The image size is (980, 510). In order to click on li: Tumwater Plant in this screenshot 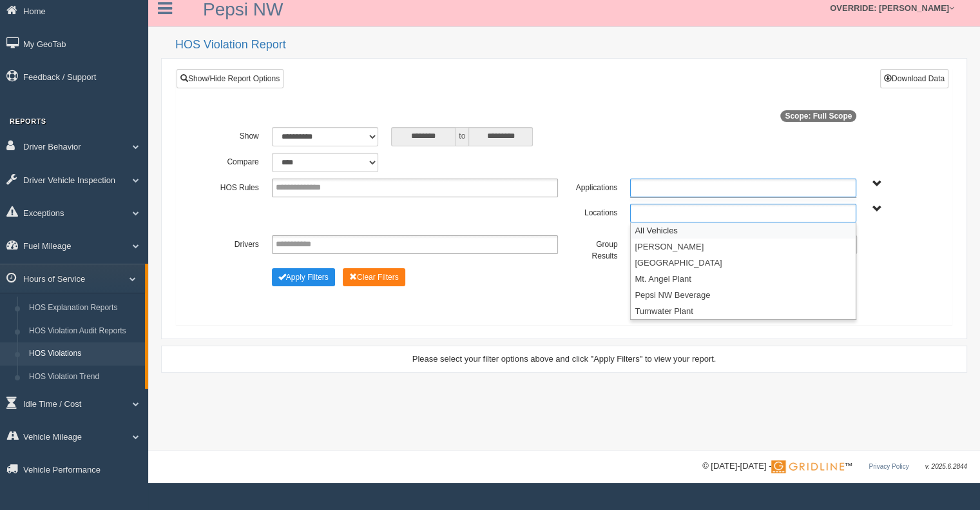, I will do `click(743, 311)`.